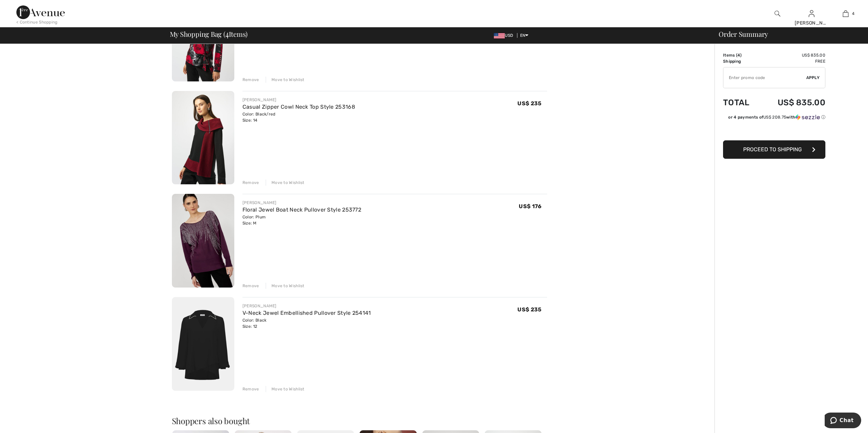 The image size is (868, 433). I want to click on td: Free, so click(792, 61).